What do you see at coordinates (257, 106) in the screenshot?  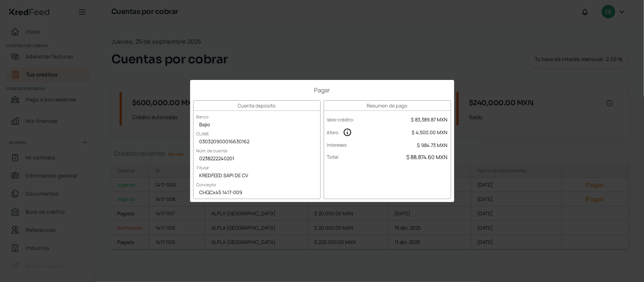 I see `h3: Cuenta depósito` at bounding box center [257, 106].